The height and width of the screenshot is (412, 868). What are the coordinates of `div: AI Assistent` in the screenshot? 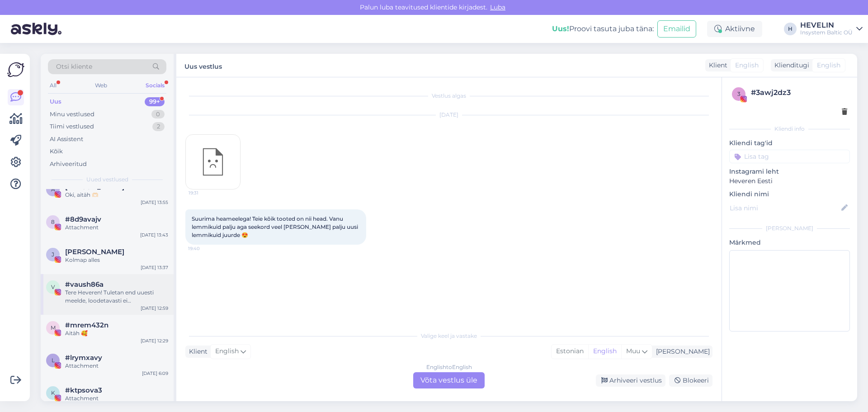 It's located at (67, 139).